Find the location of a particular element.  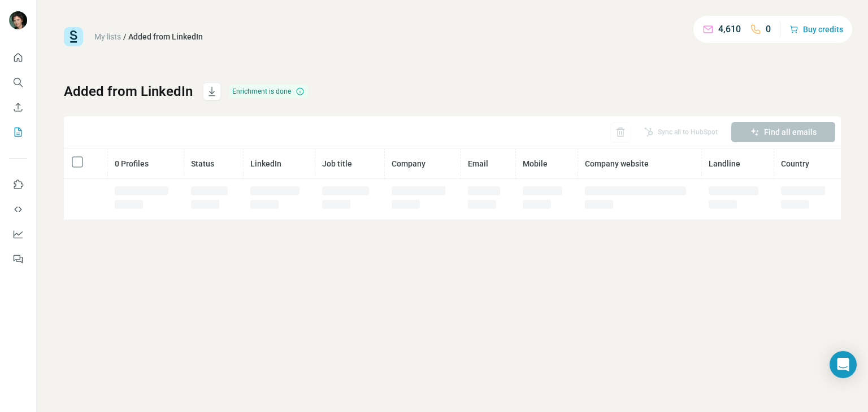

img: Surfe Logo is located at coordinates (74, 36).